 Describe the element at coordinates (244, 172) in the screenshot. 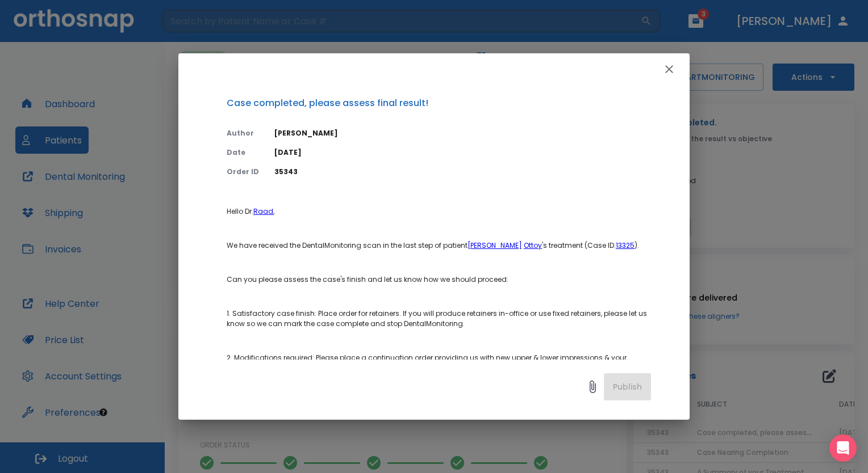

I see `p: Order ID` at that location.